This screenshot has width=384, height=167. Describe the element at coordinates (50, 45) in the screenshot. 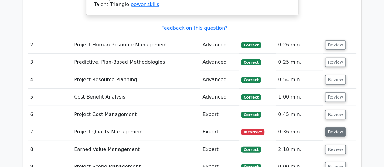

I see `td: 2` at that location.